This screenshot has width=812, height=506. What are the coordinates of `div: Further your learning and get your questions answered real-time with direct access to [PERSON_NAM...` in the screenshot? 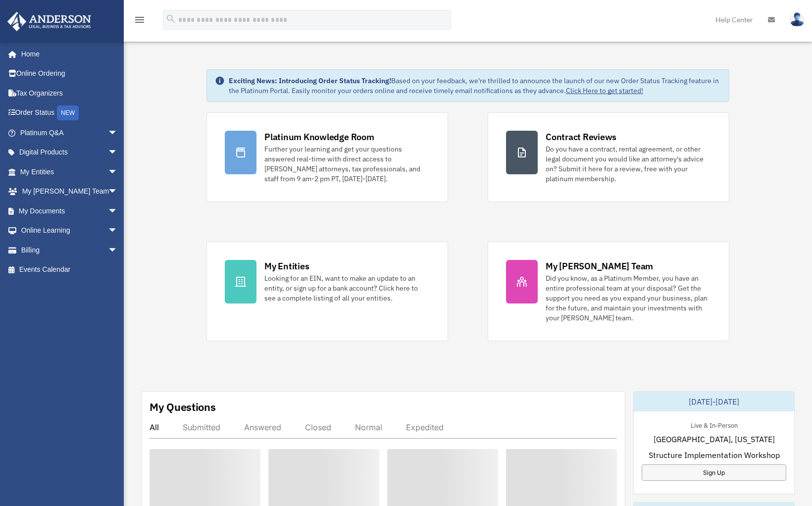 It's located at (347, 164).